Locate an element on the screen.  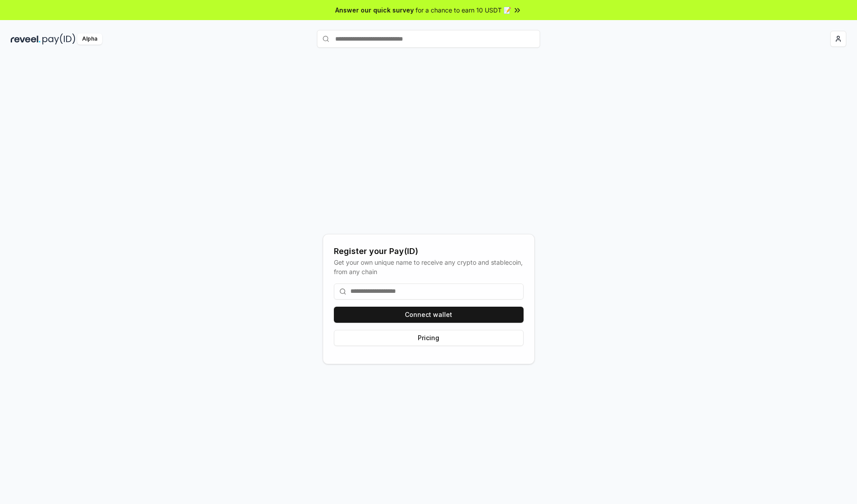
button: Connect wallet is located at coordinates (429, 315).